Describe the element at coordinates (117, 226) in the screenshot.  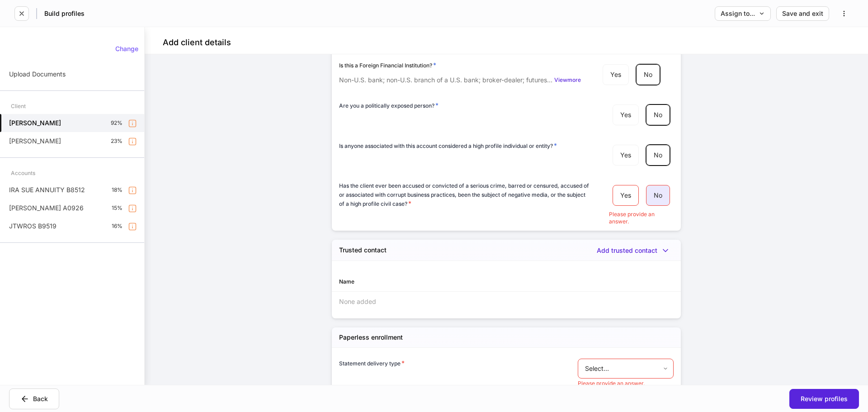
I see `p: 16%` at that location.